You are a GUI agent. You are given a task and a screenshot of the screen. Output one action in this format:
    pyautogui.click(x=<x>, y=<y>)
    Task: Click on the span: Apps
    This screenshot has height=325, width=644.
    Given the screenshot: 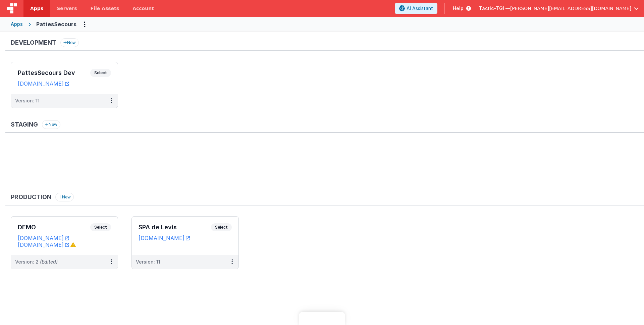 What is the action you would take?
    pyautogui.click(x=36, y=8)
    